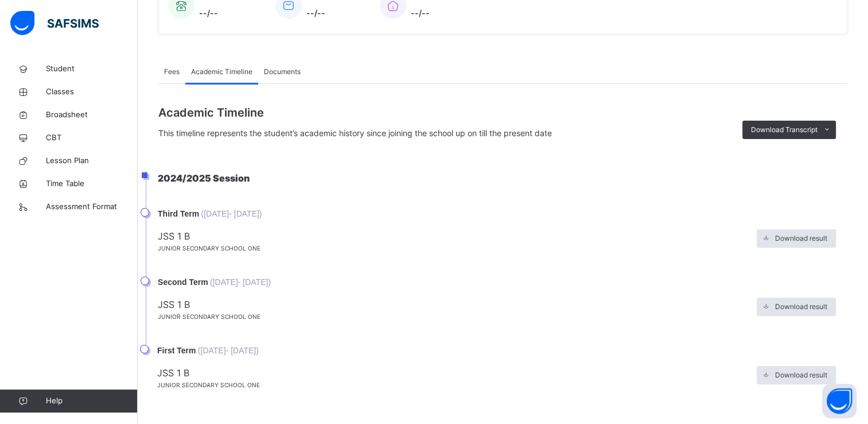 The width and height of the screenshot is (868, 424). What do you see at coordinates (204, 178) in the screenshot?
I see `span: 2024/2025 Session` at bounding box center [204, 178].